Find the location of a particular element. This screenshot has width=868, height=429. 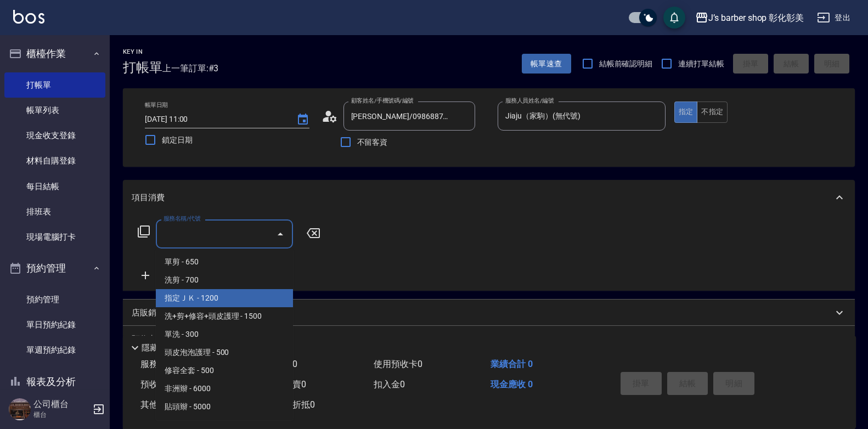

span: 其他付款方式 0 is located at coordinates (169, 404).